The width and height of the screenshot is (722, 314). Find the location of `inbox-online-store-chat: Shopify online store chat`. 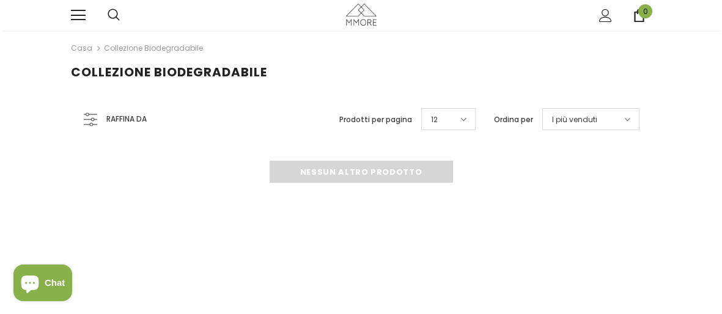

inbox-online-store-chat: Shopify online store chat is located at coordinates (43, 284).